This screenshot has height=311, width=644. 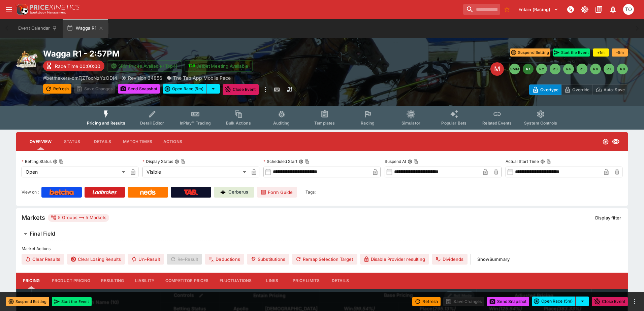 What do you see at coordinates (152, 123) in the screenshot?
I see `span: Detail Editor` at bounding box center [152, 123].